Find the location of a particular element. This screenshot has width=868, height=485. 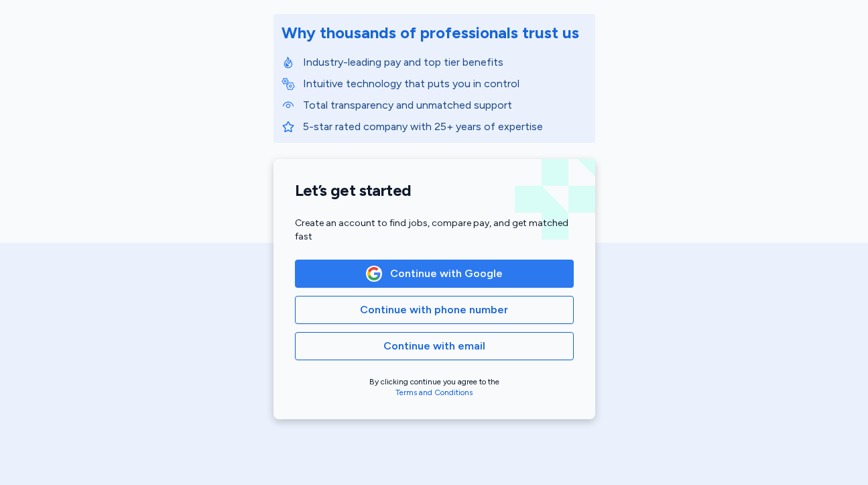

span: Continue with phone number is located at coordinates (434, 310).